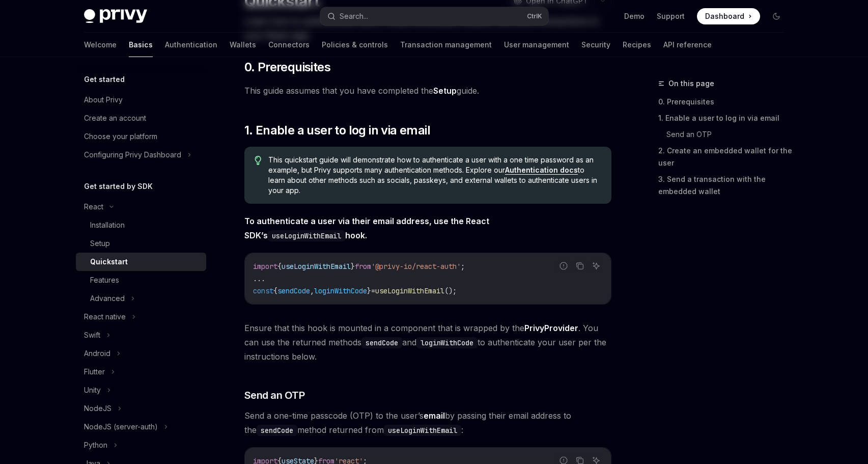 The height and width of the screenshot is (464, 868). I want to click on a: Authentication docs, so click(541, 170).